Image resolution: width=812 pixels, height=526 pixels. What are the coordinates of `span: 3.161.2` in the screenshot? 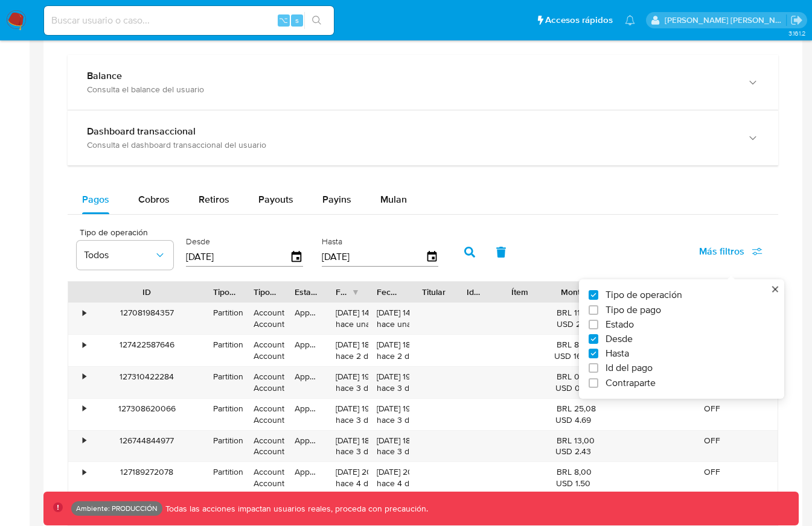 It's located at (797, 33).